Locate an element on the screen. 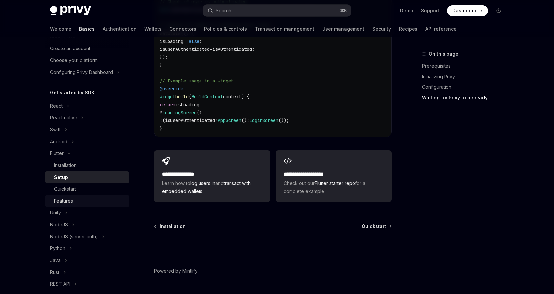 The image size is (554, 294). div: NodeJS is located at coordinates (59, 225).